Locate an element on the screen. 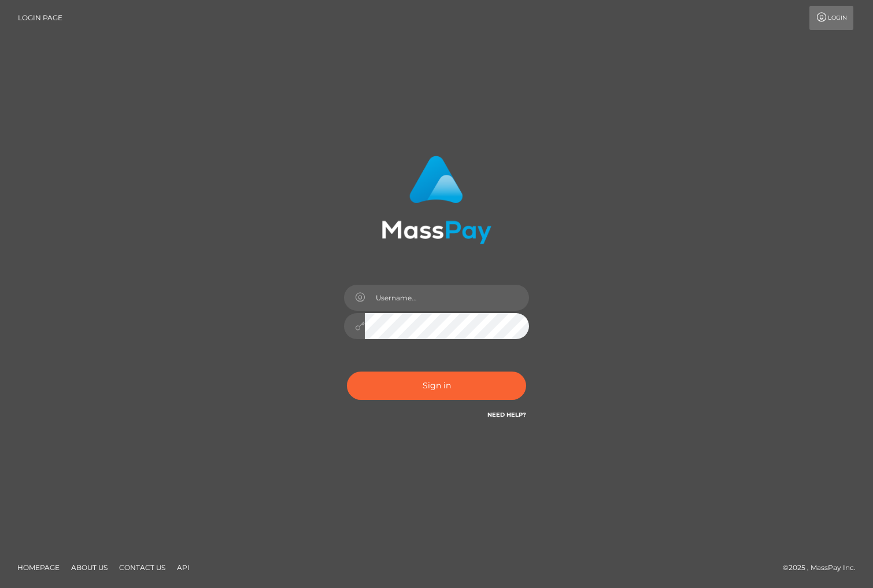  input: Username... is located at coordinates (447, 297).